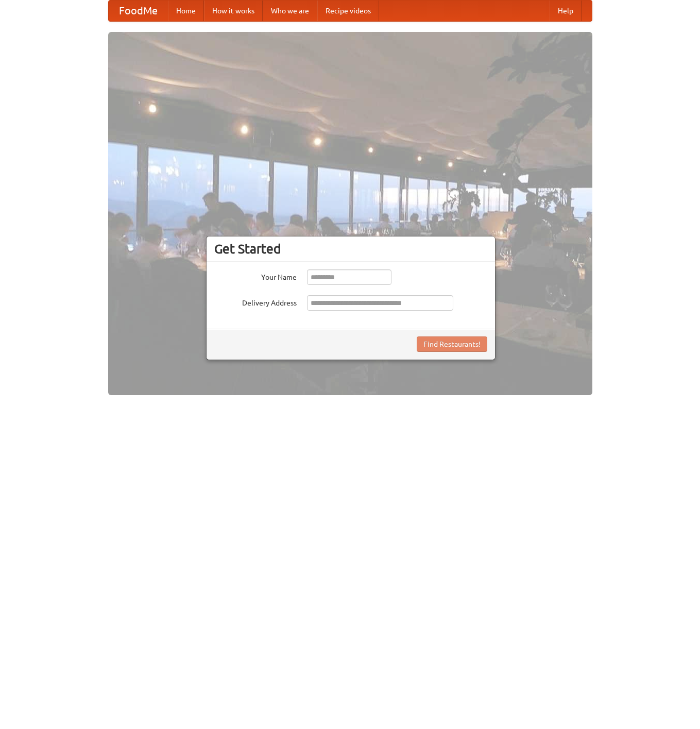 This screenshot has width=700, height=729. Describe the element at coordinates (452, 344) in the screenshot. I see `button: Find Restaurants!` at that location.